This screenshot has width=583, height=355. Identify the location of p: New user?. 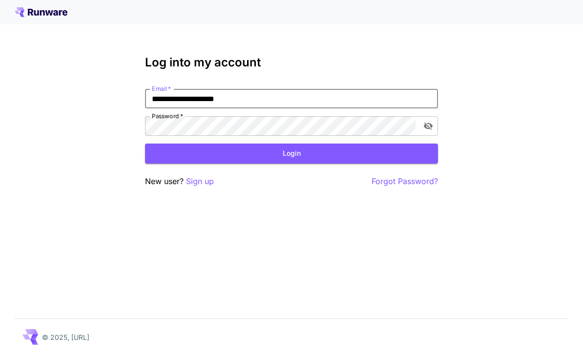
(179, 181).